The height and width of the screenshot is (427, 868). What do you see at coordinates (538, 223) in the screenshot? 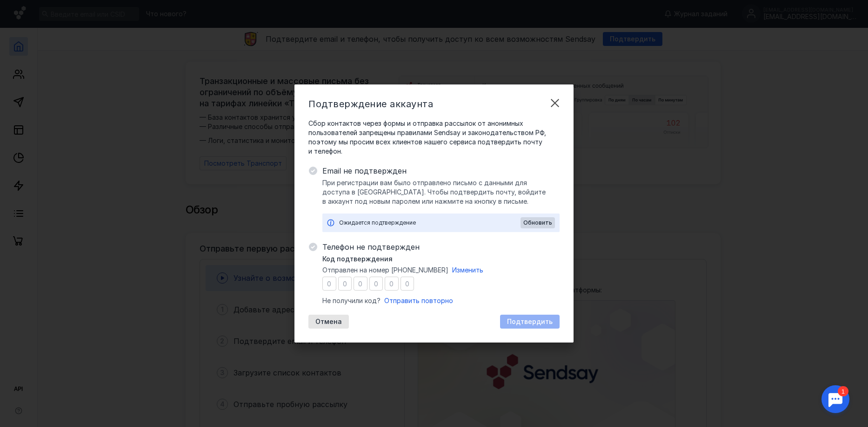
I see `button: Обновить` at bounding box center [538, 223].